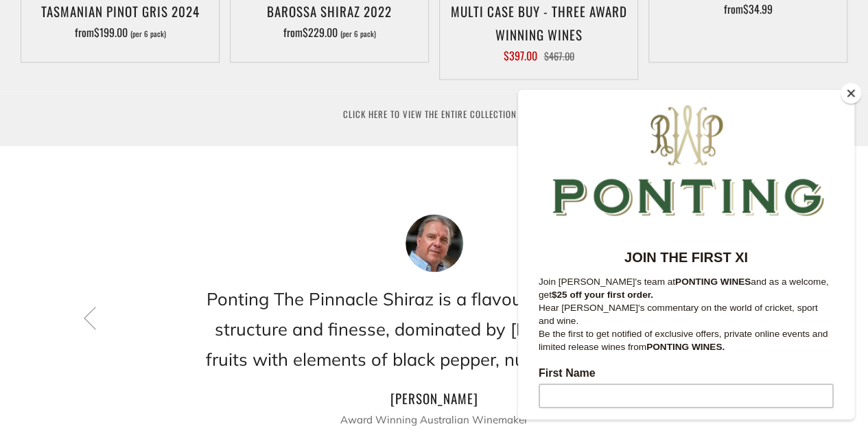 Image resolution: width=868 pixels, height=433 pixels. What do you see at coordinates (434, 329) in the screenshot?
I see `h2: Ponting The Pinnacle Shiraz is a flavourful wine of great structure and finesse, dominated by [PE...` at bounding box center [434, 329].